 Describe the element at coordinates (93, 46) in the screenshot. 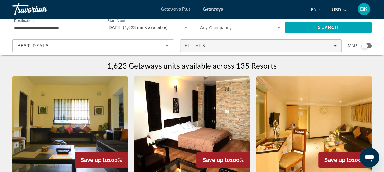

I see `mat-select: Sort by` at that location.